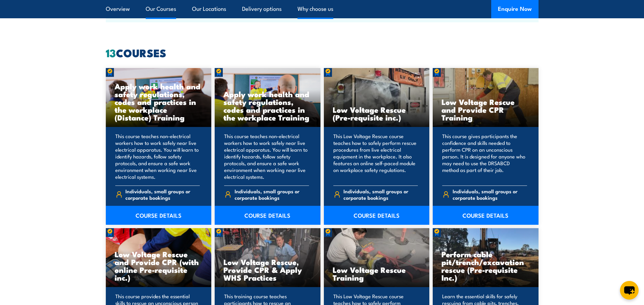  I want to click on h3: Low Voltage Rescue (Pre-requisite inc.), so click(377, 114).